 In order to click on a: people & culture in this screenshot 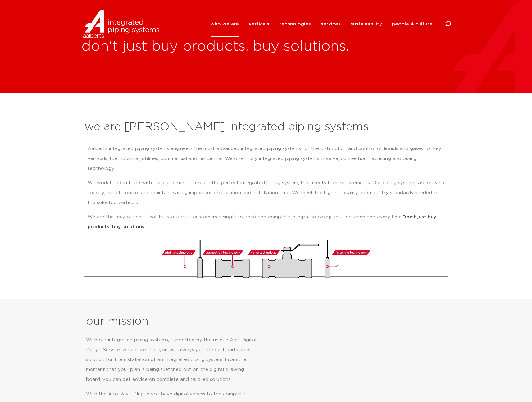, I will do `click(412, 24)`.